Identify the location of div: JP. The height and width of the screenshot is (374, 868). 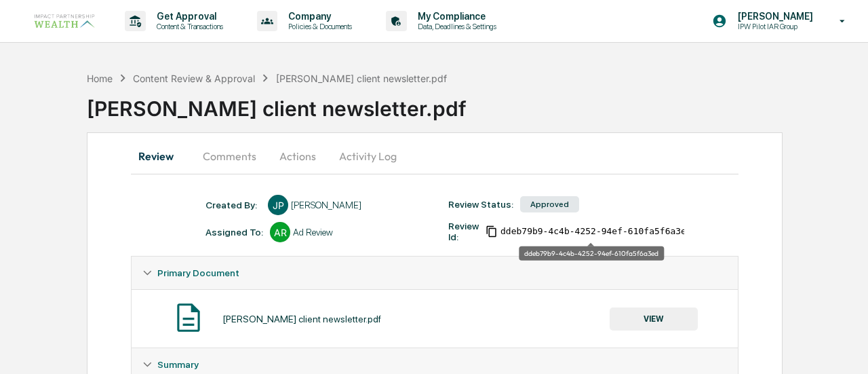
(278, 205).